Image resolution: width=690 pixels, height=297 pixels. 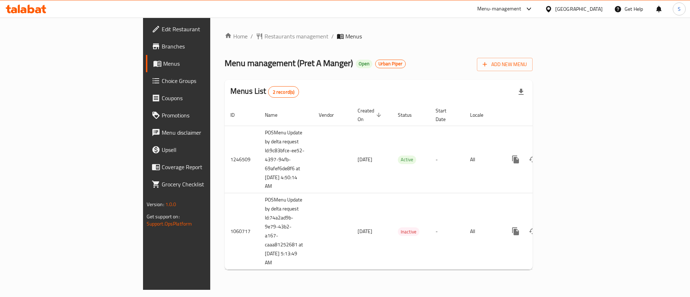 What do you see at coordinates (169, 224) in the screenshot?
I see `a: Support.OpsPlatform` at bounding box center [169, 224].